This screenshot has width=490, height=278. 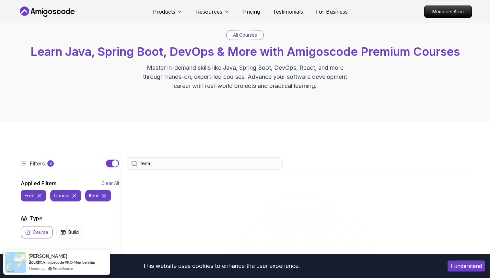 What do you see at coordinates (448, 12) in the screenshot?
I see `a: Members Area` at bounding box center [448, 12].